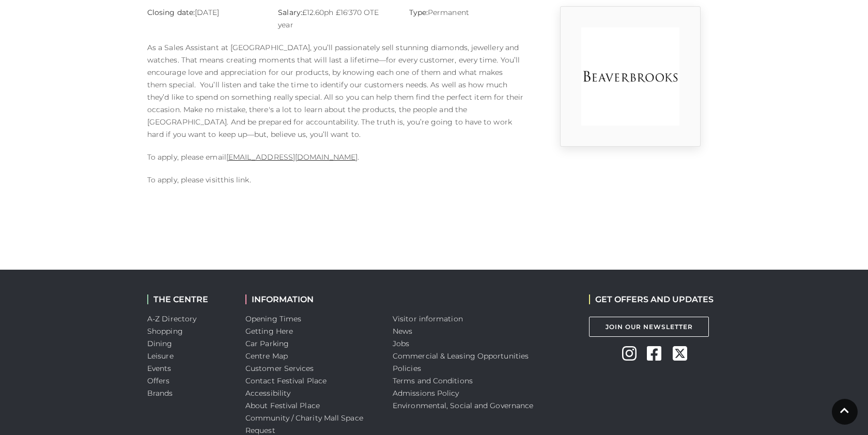 The width and height of the screenshot is (868, 435). Describe the element at coordinates (171, 318) in the screenshot. I see `a: A-Z Directory` at that location.